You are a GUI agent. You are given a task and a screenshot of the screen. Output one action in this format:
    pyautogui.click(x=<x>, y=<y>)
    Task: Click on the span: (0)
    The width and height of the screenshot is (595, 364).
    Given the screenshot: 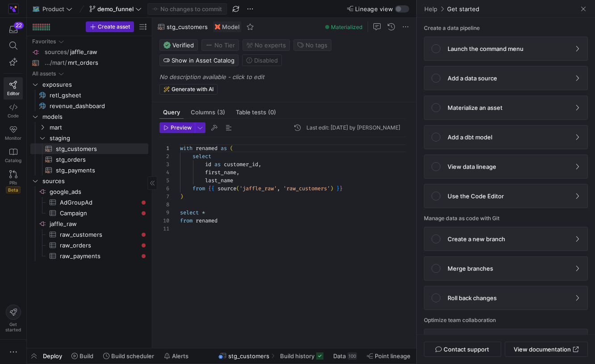 What is the action you would take?
    pyautogui.click(x=272, y=112)
    